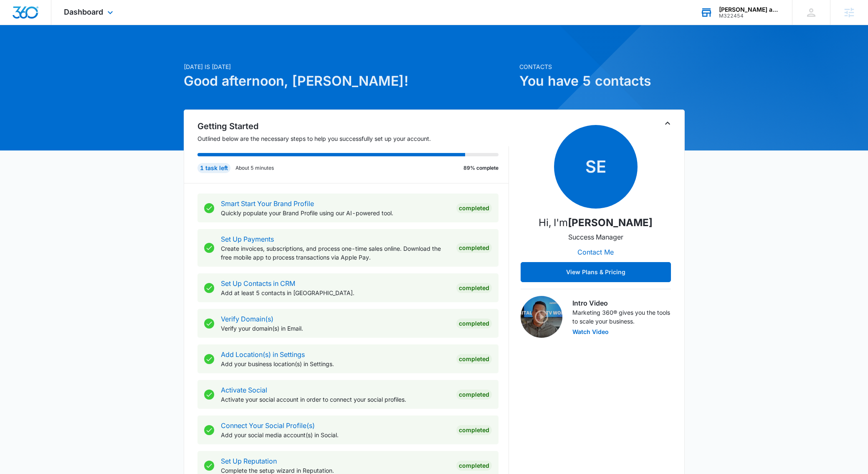  Describe the element at coordinates (590, 332) in the screenshot. I see `button: Watch Video` at that location.